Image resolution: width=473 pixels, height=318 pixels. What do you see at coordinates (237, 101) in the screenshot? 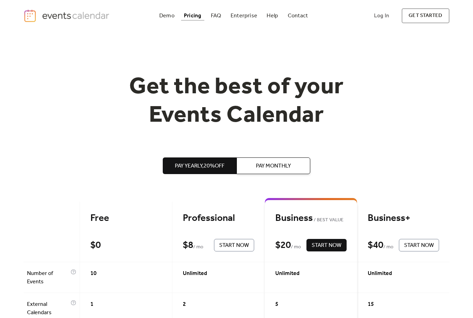
I see `h1: Get the best of your Events Calendar` at bounding box center [237, 101].